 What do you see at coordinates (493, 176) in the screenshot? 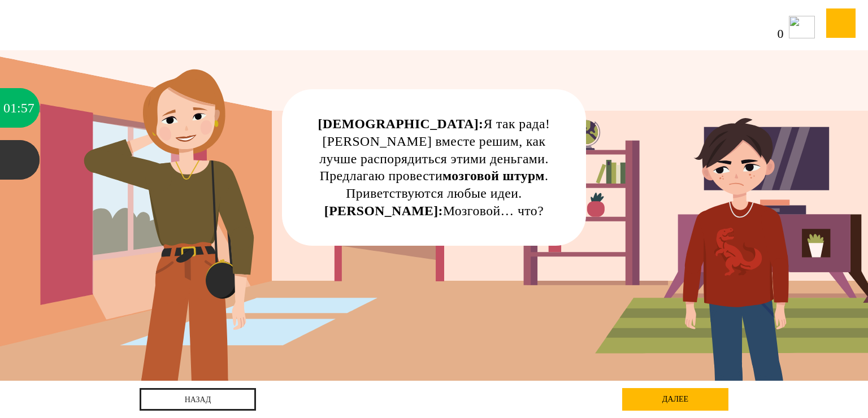
I see `strong: мозговой штурм` at bounding box center [493, 176].